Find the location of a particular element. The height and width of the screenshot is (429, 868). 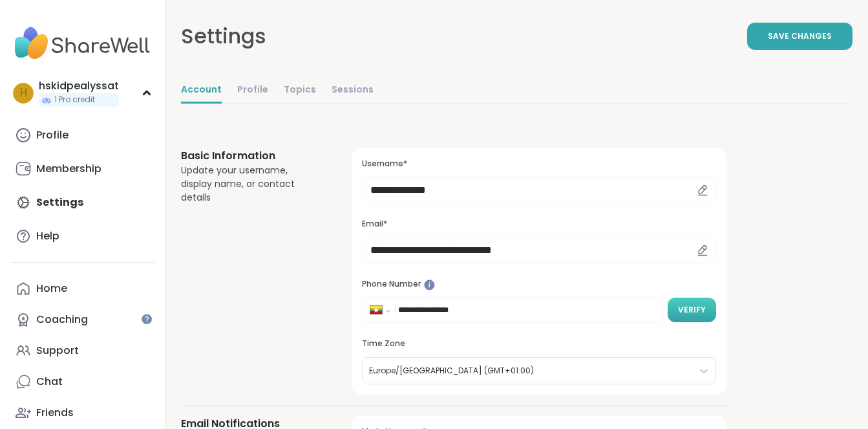

div: Help is located at coordinates (47, 236).